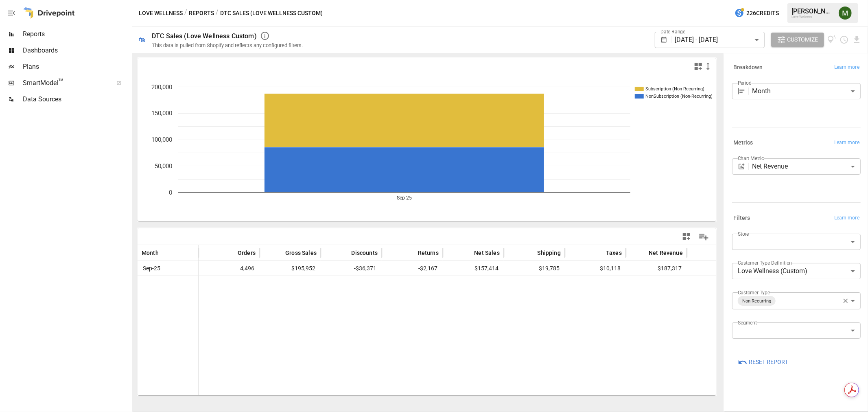 Image resolution: width=868 pixels, height=412 pixels. Describe the element at coordinates (754, 293) in the screenshot. I see `label: Customer Type` at that location.